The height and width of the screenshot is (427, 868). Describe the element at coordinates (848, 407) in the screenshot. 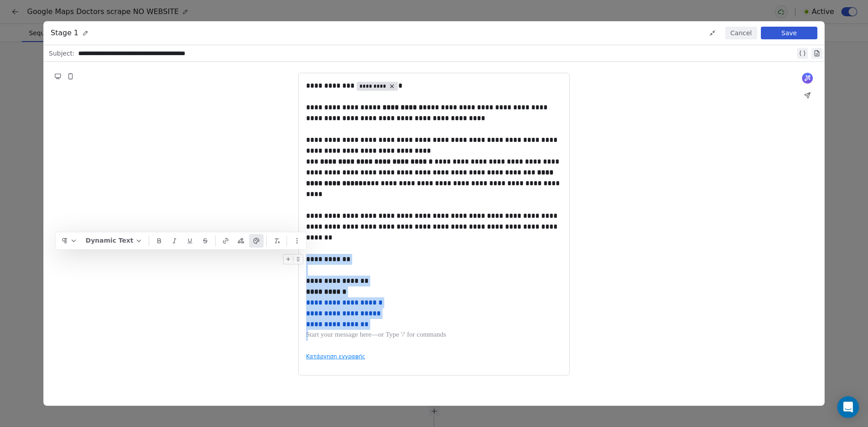

I see `div: Open Intercom Messenger` at that location.